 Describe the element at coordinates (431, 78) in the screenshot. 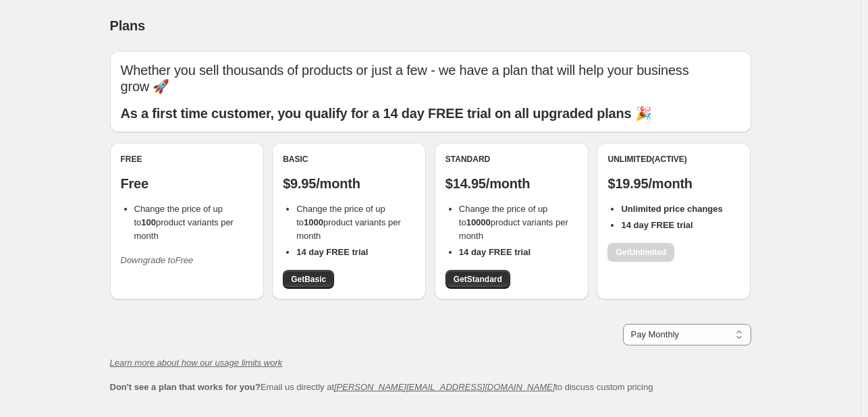

I see `p: Whether you sell thousands of products or just a few - we have a plan that will help your busines...` at that location.